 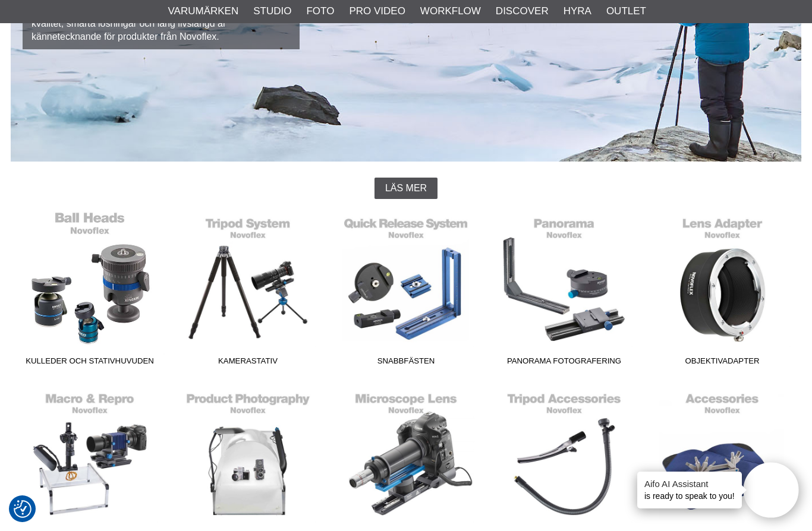 What do you see at coordinates (722, 291) in the screenshot?
I see `a: Objektivadapter` at bounding box center [722, 291].